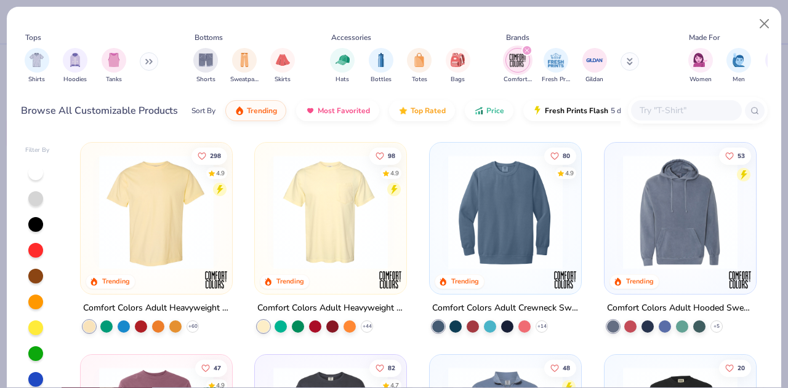 The image size is (788, 388). What do you see at coordinates (36, 79) in the screenshot?
I see `span: Shirts` at bounding box center [36, 79].